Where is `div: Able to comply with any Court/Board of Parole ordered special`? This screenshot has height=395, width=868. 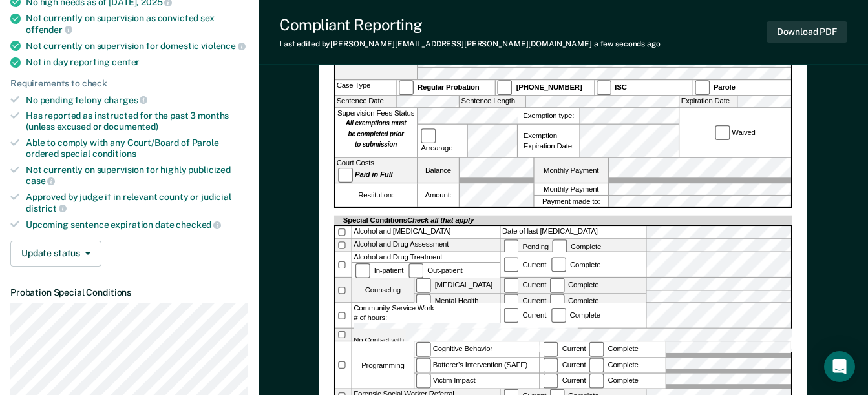
div: Able to comply with any Court/Board of Parole ordered special is located at coordinates (137, 149).